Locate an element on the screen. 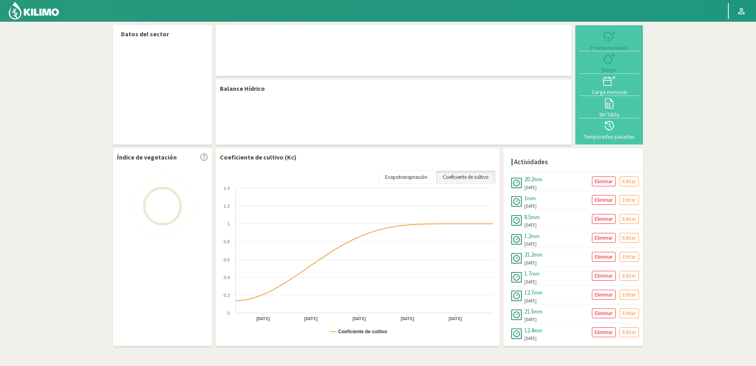 The image size is (756, 366). span: 8.5 is located at coordinates (527, 217).